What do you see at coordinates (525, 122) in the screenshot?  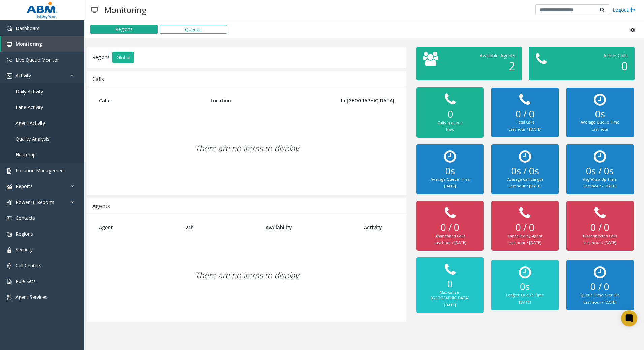 I see `div: Total Calls` at bounding box center [525, 122].